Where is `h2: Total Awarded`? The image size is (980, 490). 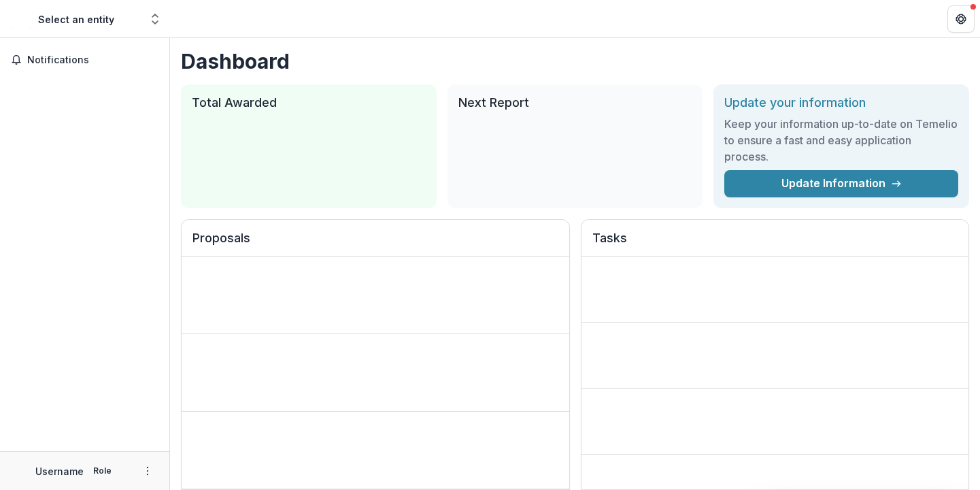
h2: Total Awarded is located at coordinates (308, 103).